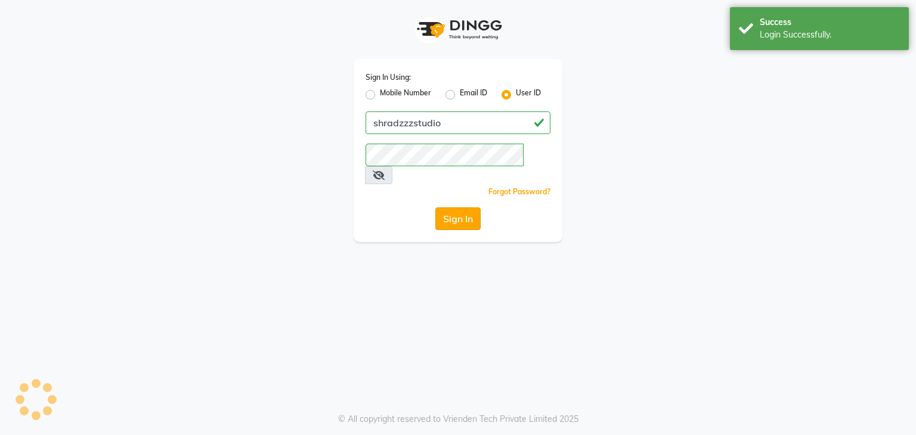 This screenshot has height=435, width=916. I want to click on label: Sign In Using:, so click(388, 78).